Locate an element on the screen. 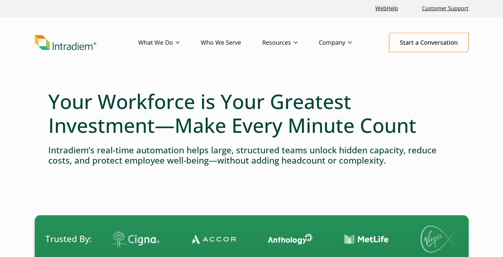 This screenshot has width=503, height=257. img: Virgin Media logo. is located at coordinates (444, 239).